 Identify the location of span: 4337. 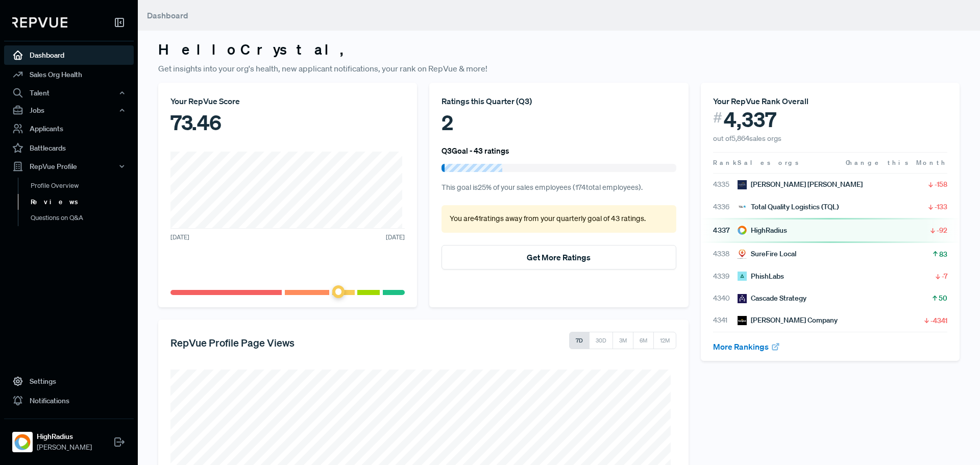
(725, 230).